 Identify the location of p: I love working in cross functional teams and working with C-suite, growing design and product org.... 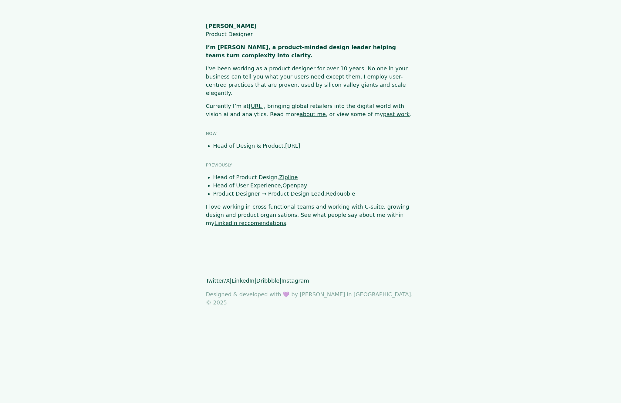
(311, 215).